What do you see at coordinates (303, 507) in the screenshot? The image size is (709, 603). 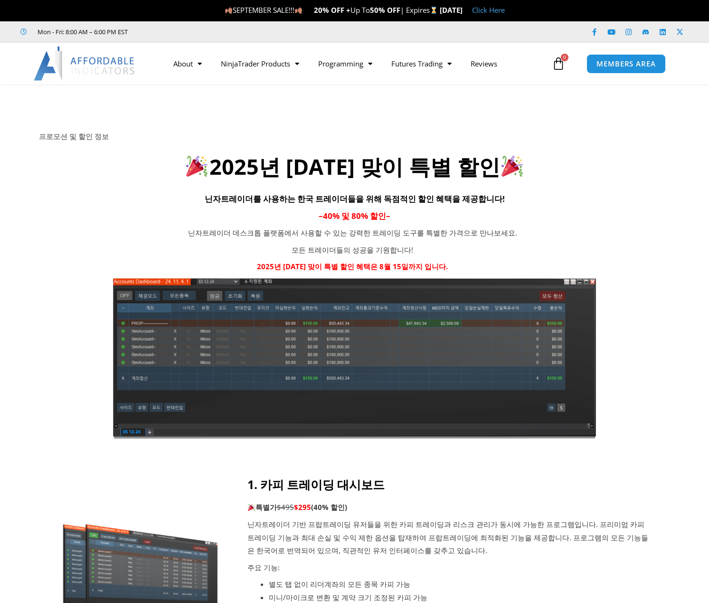 I see `span: $295` at bounding box center [303, 507].